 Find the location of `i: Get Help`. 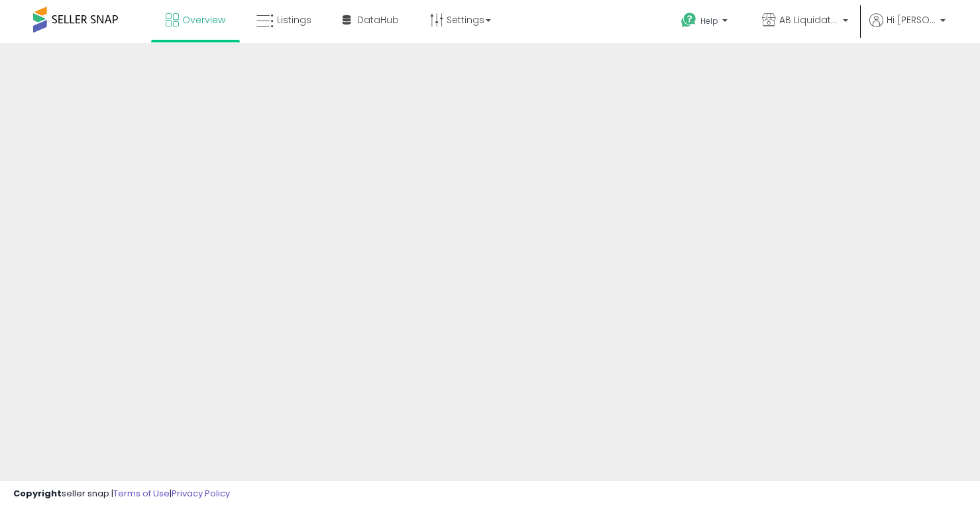

i: Get Help is located at coordinates (688, 20).